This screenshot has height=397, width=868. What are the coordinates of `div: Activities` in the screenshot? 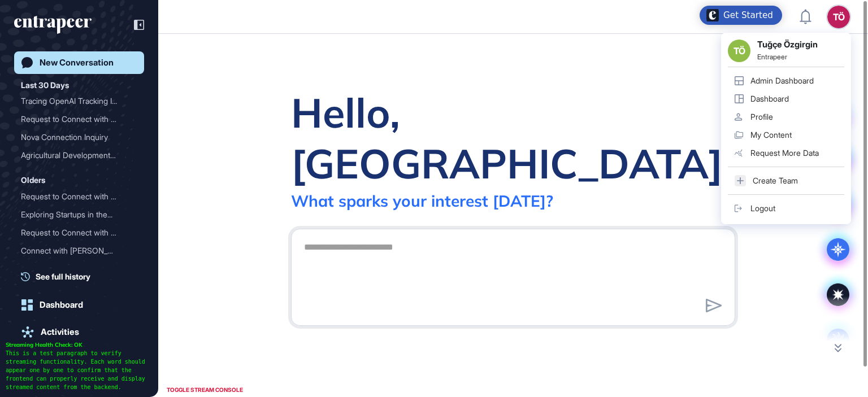 It's located at (60, 333).